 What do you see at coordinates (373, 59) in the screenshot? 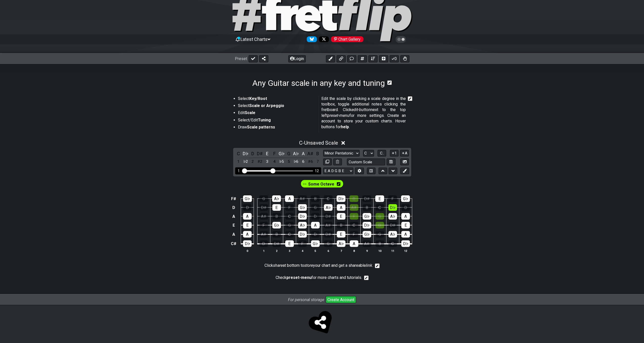
I see `button: Open sort Window` at bounding box center [373, 59].